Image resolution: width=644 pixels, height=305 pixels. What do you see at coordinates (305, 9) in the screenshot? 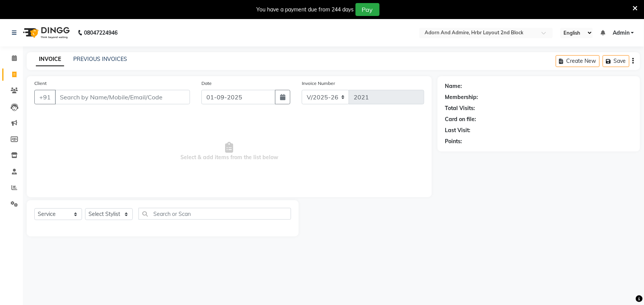
I see `div: You have a payment due from 244 days` at bounding box center [305, 9].